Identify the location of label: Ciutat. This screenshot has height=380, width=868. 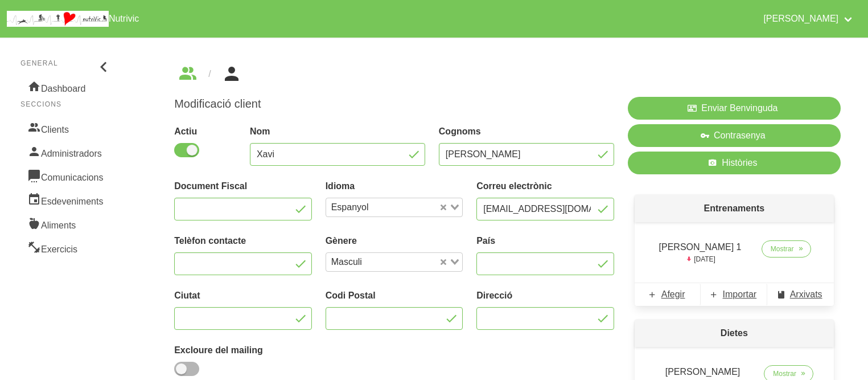
(243, 296).